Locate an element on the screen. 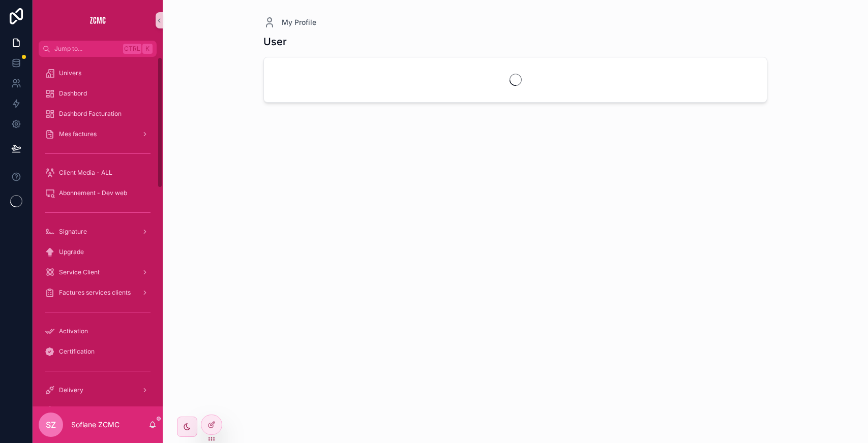  span: Factures services clients is located at coordinates (94, 293).